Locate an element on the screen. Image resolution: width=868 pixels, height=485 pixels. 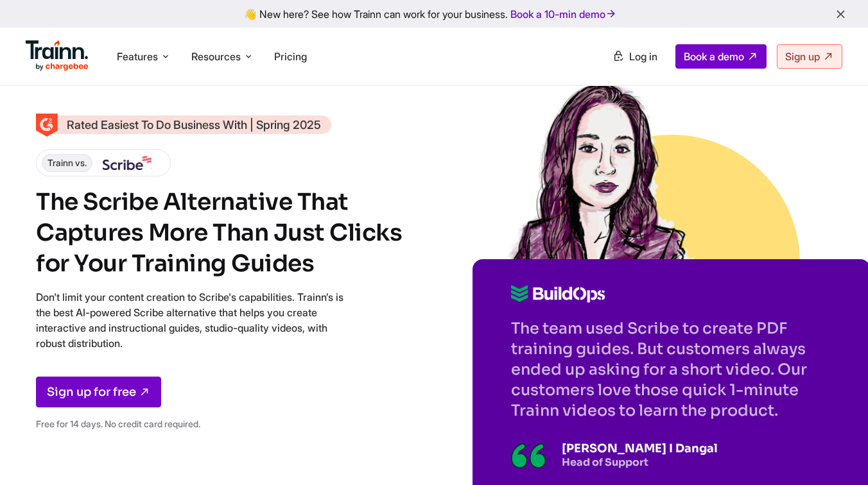
span: Trainn vs. is located at coordinates (66, 163).